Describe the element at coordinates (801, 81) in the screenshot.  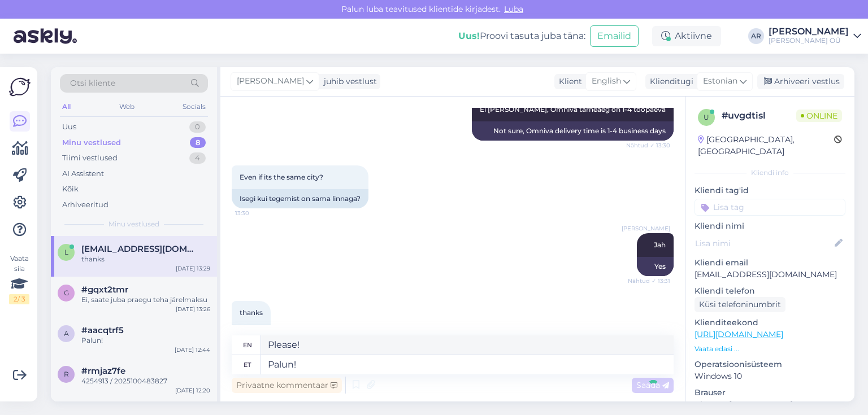
I see `div: Arhiveeri vestlus` at that location.